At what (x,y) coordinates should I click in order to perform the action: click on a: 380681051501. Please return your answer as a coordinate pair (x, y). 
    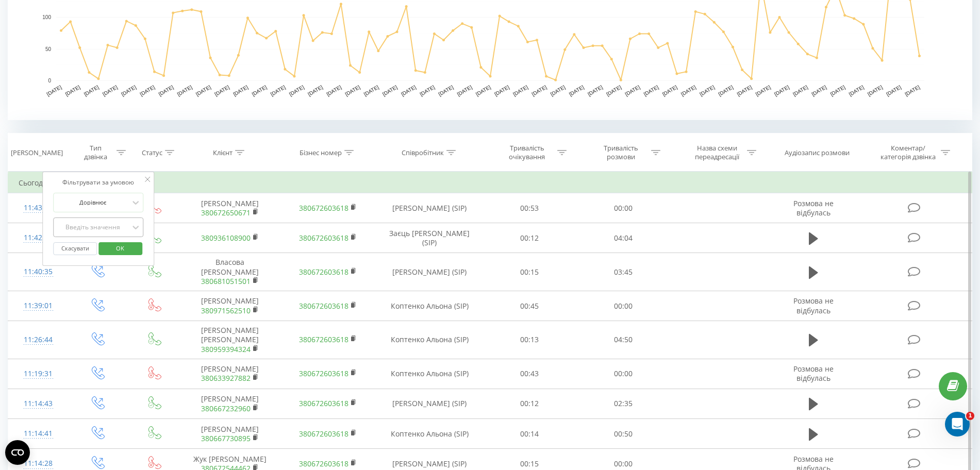
    Looking at the image, I should click on (226, 281).